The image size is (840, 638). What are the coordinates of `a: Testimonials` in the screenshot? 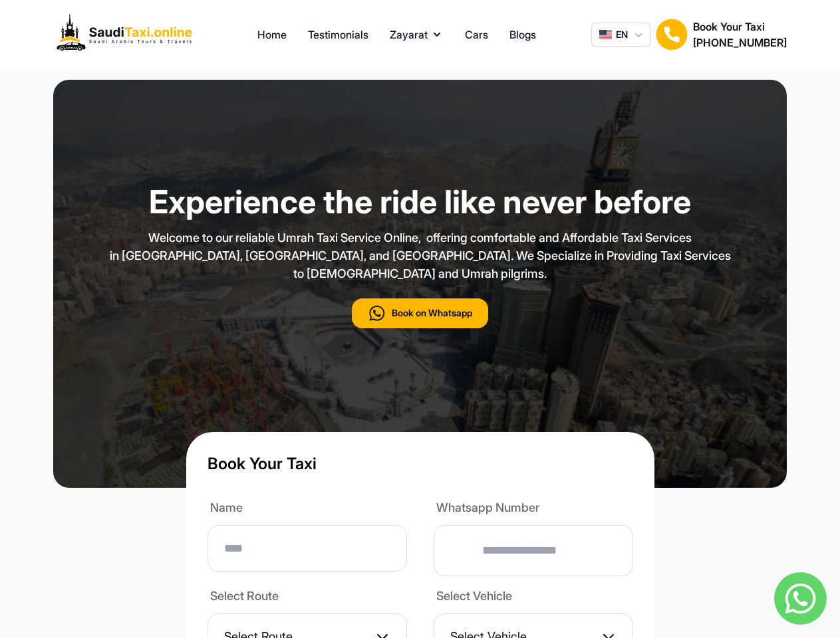 It's located at (338, 35).